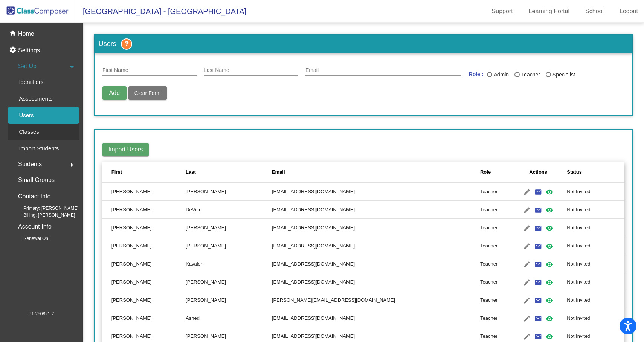 This screenshot has height=342, width=644. Describe the element at coordinates (30, 164) in the screenshot. I see `span: Students` at that location.